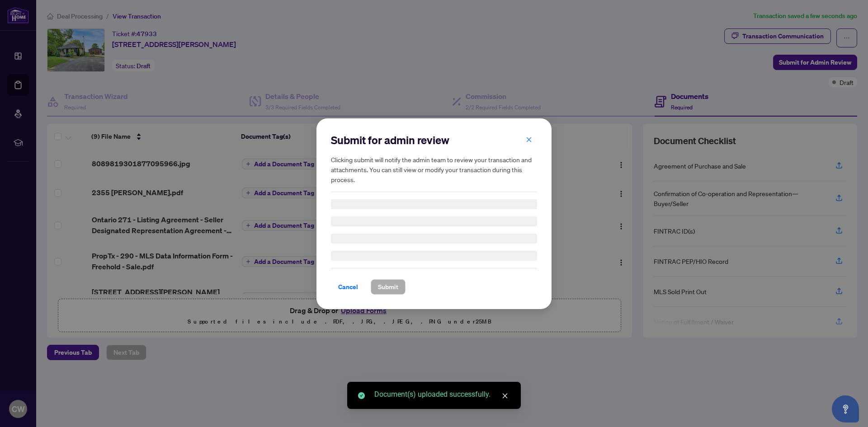  Describe the element at coordinates (505, 396) in the screenshot. I see `a: Close` at that location.